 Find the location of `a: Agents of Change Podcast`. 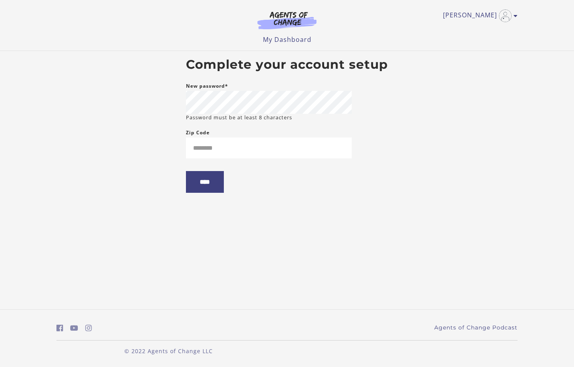

a: Agents of Change Podcast is located at coordinates (476, 327).